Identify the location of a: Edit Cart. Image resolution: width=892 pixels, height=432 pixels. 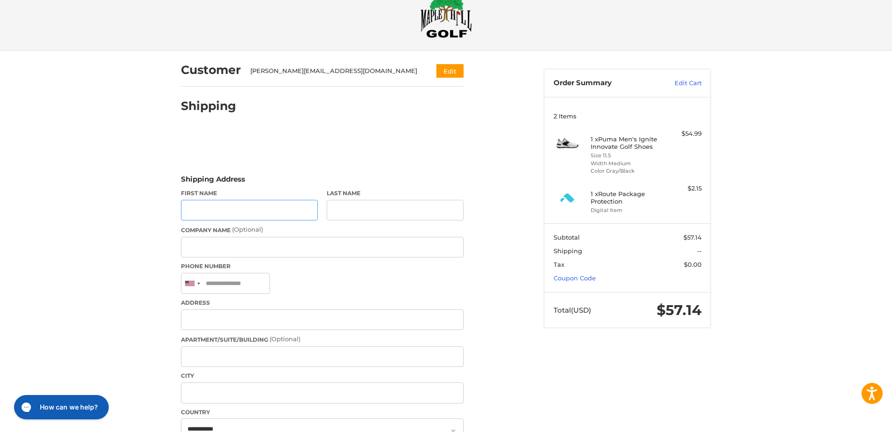
(677, 83).